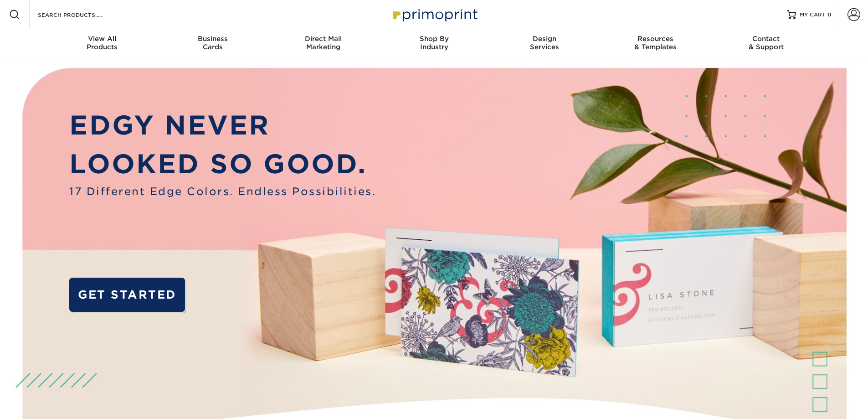 This screenshot has height=419, width=868. What do you see at coordinates (655, 39) in the screenshot?
I see `span: Resources` at bounding box center [655, 39].